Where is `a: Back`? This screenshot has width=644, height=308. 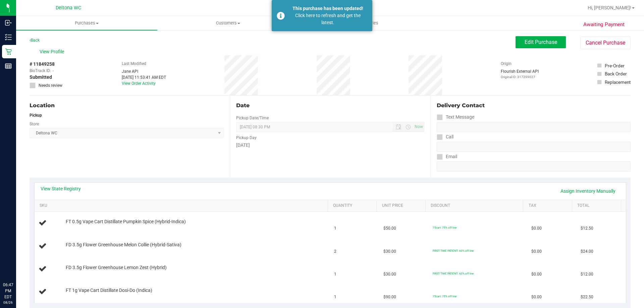 a: Back is located at coordinates (34, 40).